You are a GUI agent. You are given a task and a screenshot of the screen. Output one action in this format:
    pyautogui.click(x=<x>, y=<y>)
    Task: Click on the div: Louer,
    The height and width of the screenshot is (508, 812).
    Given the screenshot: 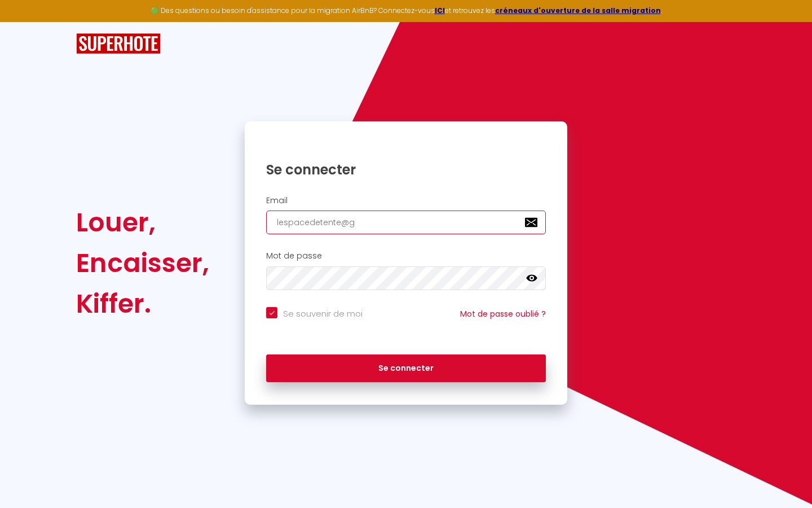 What is the action you would take?
    pyautogui.click(x=143, y=222)
    